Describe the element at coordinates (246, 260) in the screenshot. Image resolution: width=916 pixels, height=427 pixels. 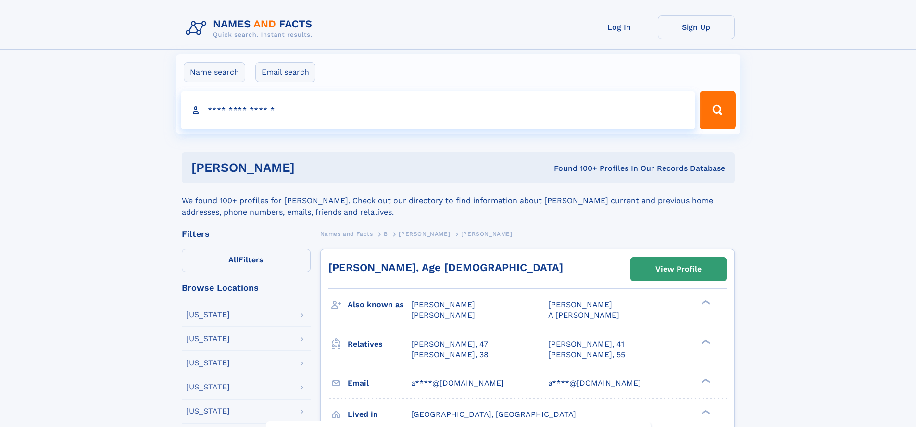
I see `label: Filters` at that location.